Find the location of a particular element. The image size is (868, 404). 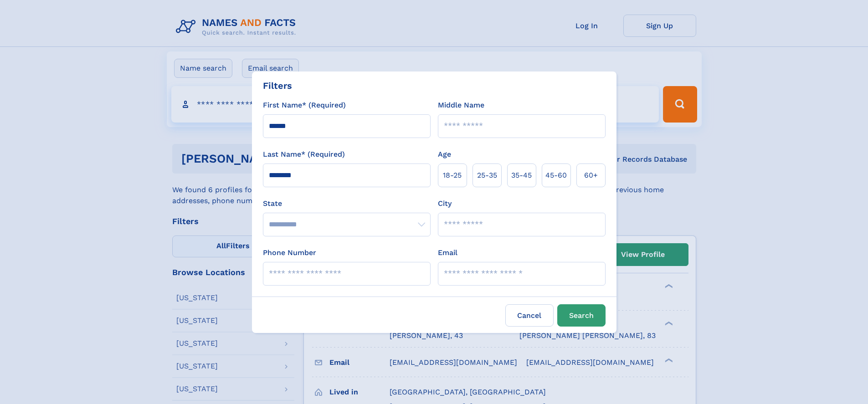

span: 25‑35 is located at coordinates (487, 175).